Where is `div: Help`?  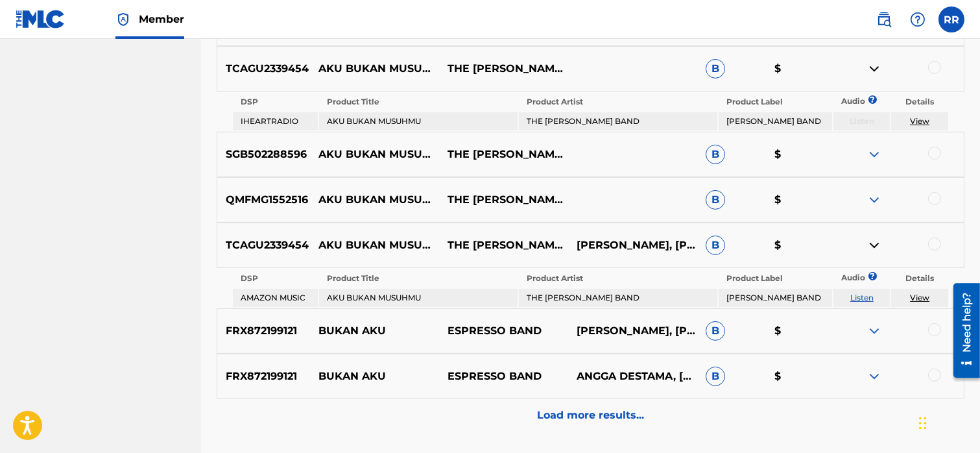 div: Help is located at coordinates (918, 19).